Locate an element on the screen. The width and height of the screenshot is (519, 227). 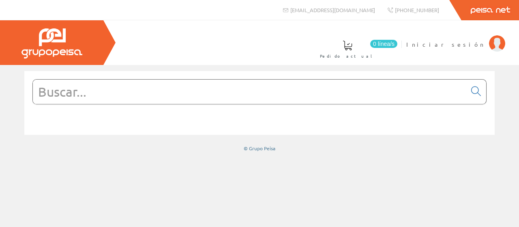
img: Grupo Peisa is located at coordinates (52, 43).